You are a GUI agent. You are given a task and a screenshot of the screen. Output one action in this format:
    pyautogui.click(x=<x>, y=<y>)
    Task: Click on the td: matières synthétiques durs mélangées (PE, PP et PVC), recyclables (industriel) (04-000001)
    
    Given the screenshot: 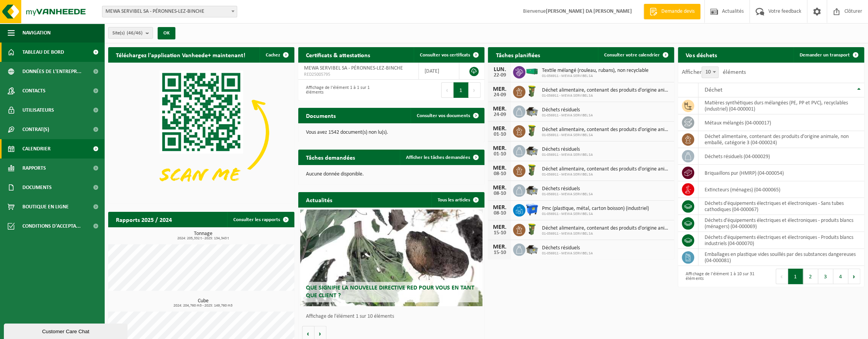 What is the action you would take?
    pyautogui.click(x=781, y=106)
    